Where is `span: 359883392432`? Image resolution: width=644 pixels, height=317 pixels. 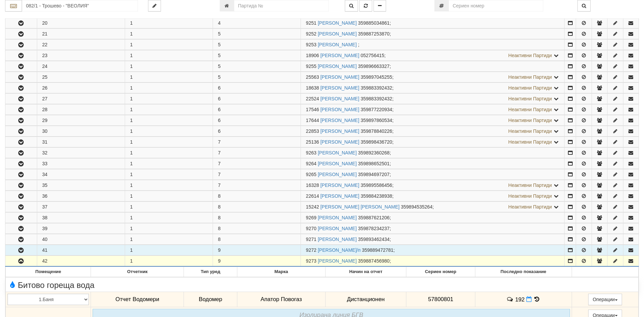 span: 359883392432 is located at coordinates (376, 88).